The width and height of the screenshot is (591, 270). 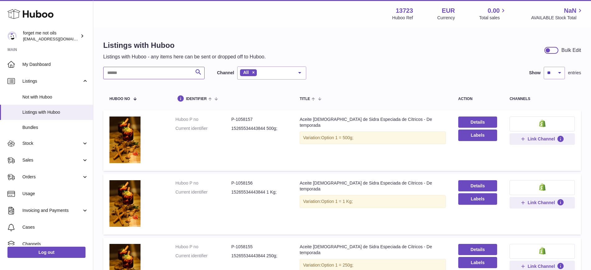 I want to click on dd: 15265534443844 500g;, so click(x=259, y=128).